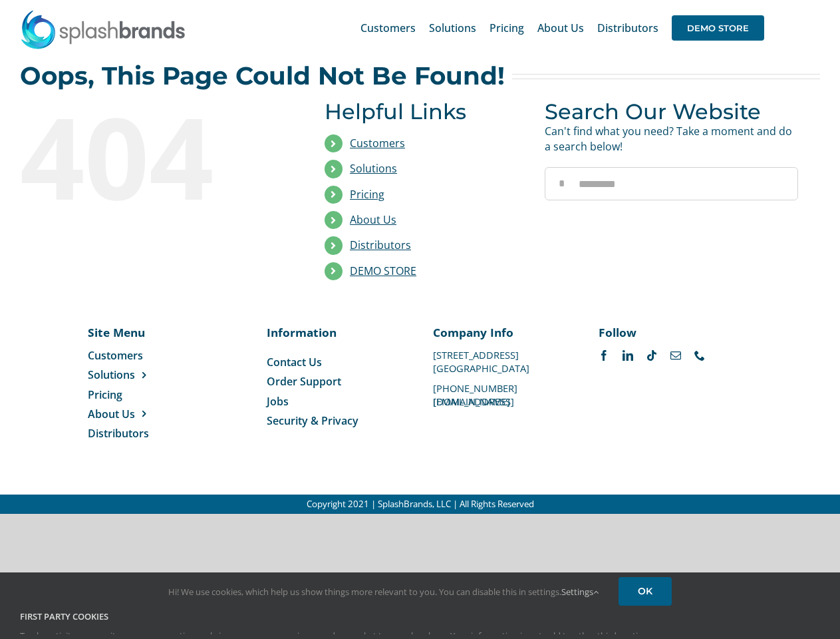  What do you see at coordinates (336, 332) in the screenshot?
I see `p: Information` at bounding box center [336, 332].